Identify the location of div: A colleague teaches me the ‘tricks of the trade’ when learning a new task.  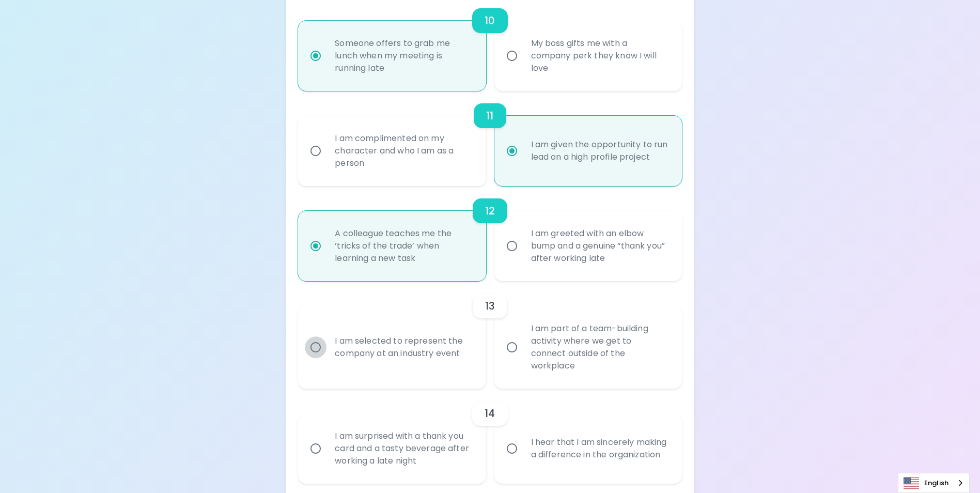
(403, 246).